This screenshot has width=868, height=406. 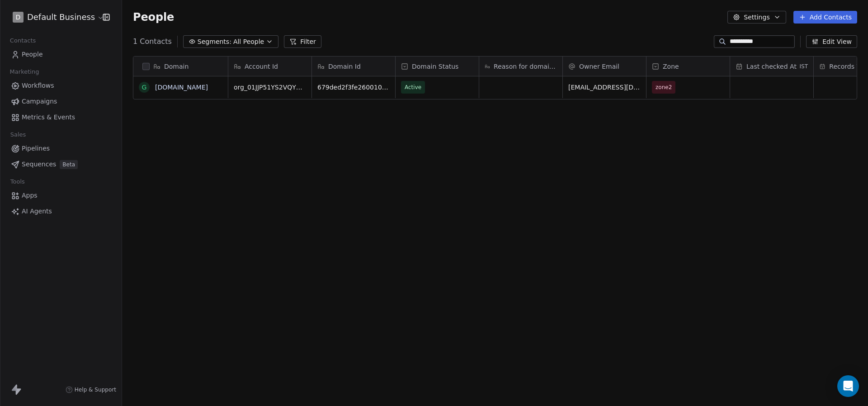 I want to click on a: Campaigns, so click(x=60, y=101).